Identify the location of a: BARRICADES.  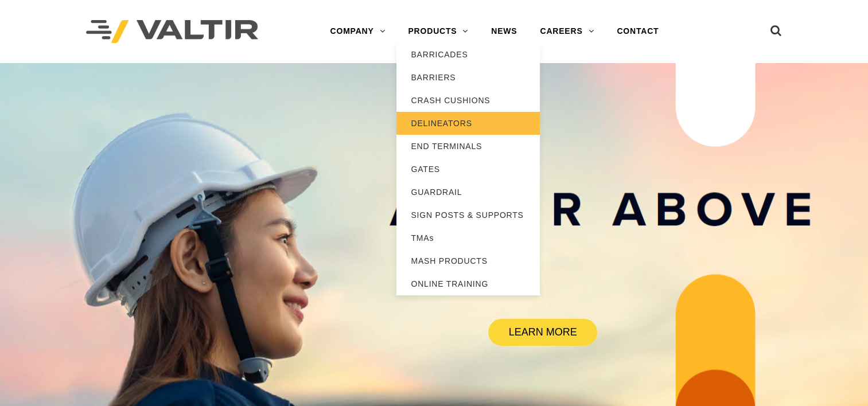
(468, 55).